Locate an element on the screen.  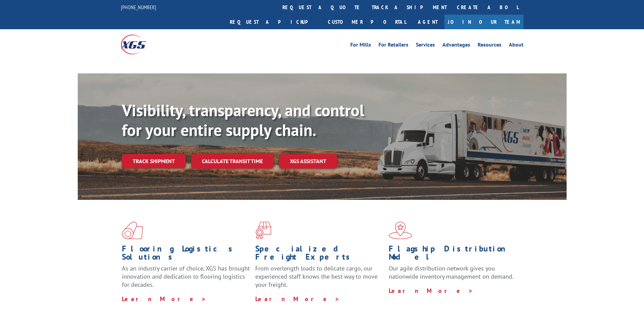
span: Our agile distribution network gives you nationwide inventory management on demand. is located at coordinates (451, 272).